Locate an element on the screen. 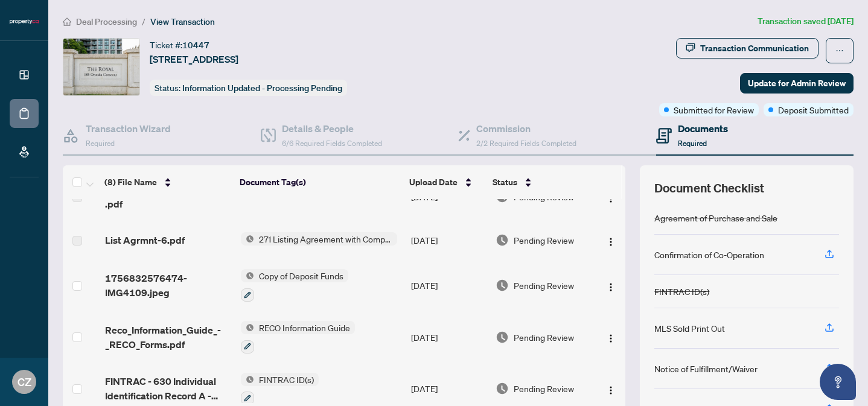  div: Transaction Communication is located at coordinates (754, 48).